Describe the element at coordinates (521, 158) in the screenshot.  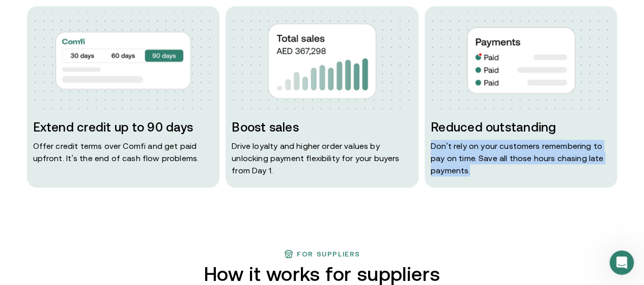
I see `p: Don ' t rely on your customers remembering to pay on time. Save all those hours chasing late paym...` at that location.